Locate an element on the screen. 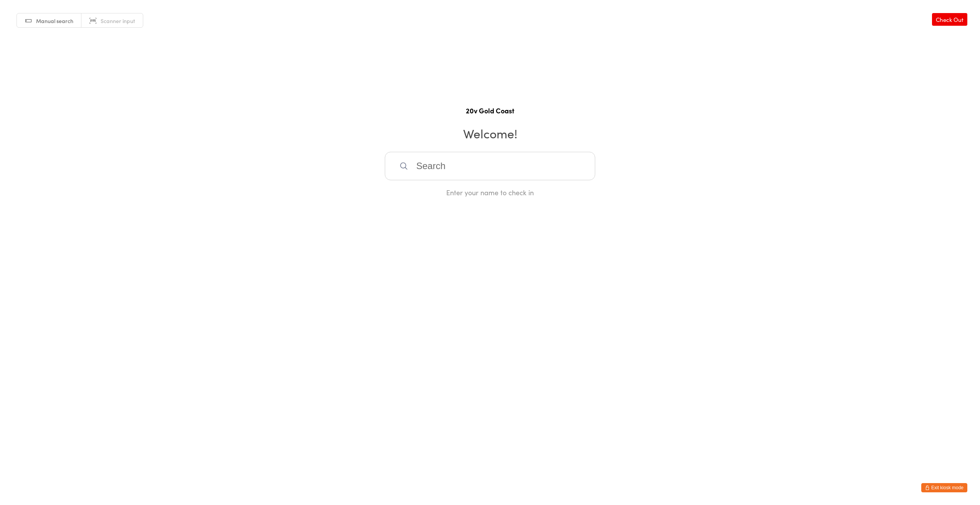 The height and width of the screenshot is (505, 980). input: Search is located at coordinates (490, 166).